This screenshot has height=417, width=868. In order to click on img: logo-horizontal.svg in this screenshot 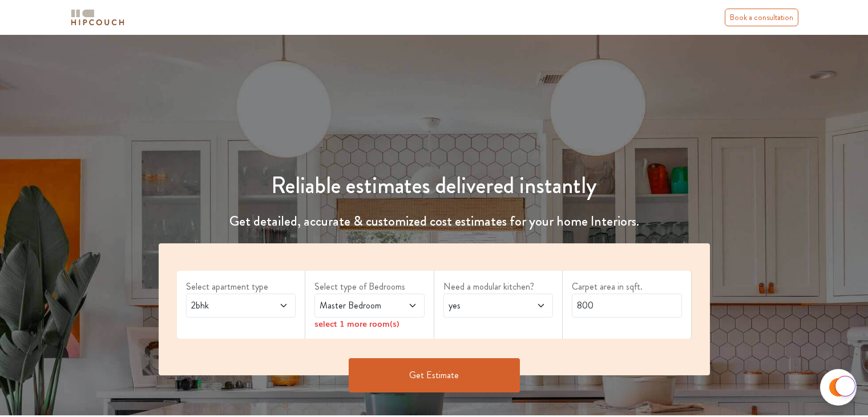, I will do `click(97, 18)`.